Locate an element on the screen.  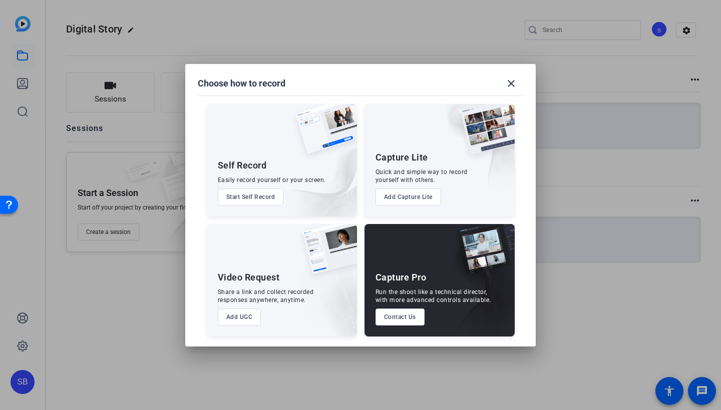
div: Self Record is located at coordinates (242, 166).